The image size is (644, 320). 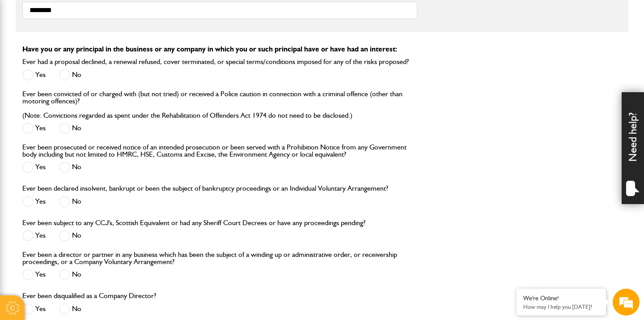 What do you see at coordinates (562, 307) in the screenshot?
I see `p: How may I help you today?` at bounding box center [562, 307].